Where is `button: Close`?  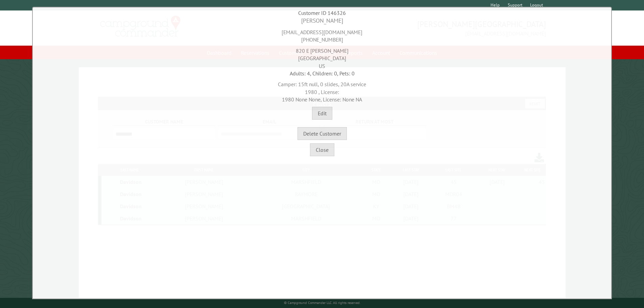 button: Close is located at coordinates (322, 150).